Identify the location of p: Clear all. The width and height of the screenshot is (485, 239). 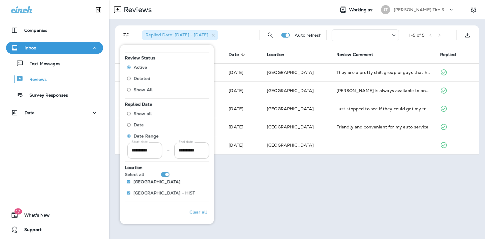
(198, 212).